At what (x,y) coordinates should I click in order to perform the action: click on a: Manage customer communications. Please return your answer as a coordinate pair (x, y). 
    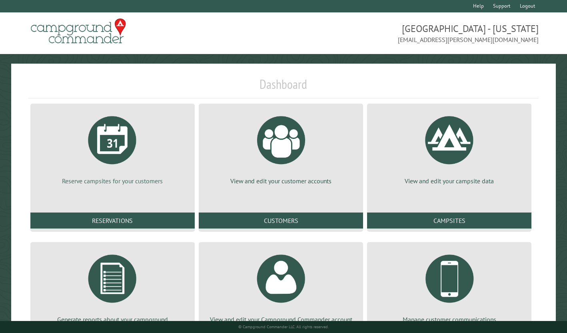
    Looking at the image, I should click on (449, 286).